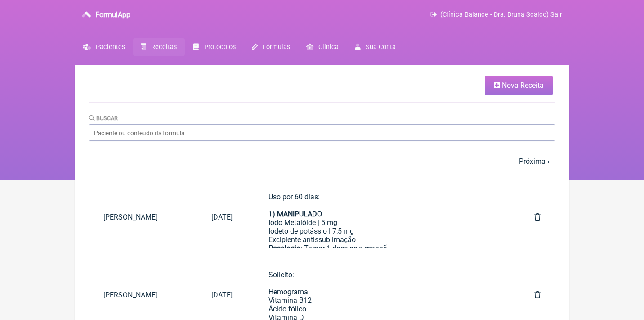 This screenshot has height=320, width=644. I want to click on a: (Clínica Balance - Dra. Bruna Scalco) Sair, so click(496, 15).